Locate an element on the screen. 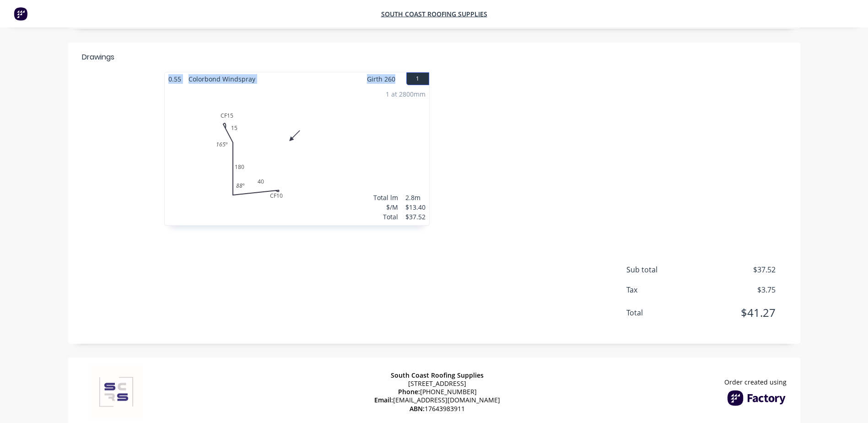 The image size is (868, 423). span: 17643983911 is located at coordinates (437, 409).